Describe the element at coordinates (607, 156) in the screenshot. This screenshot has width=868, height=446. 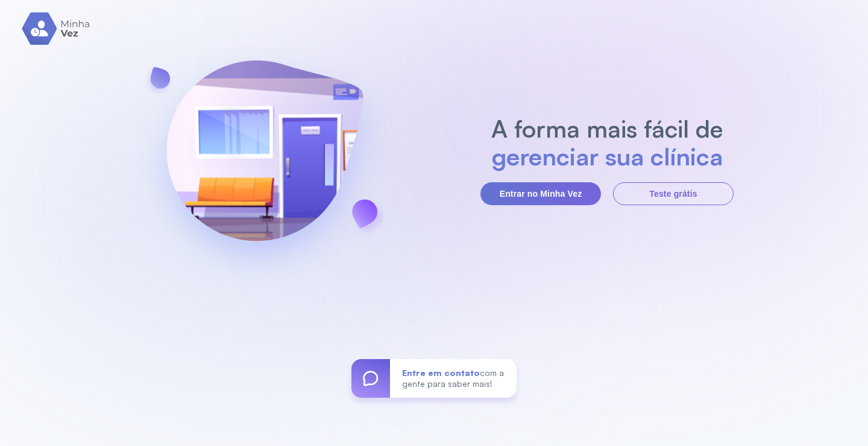
I see `h2: gerenciar sua clínica` at that location.